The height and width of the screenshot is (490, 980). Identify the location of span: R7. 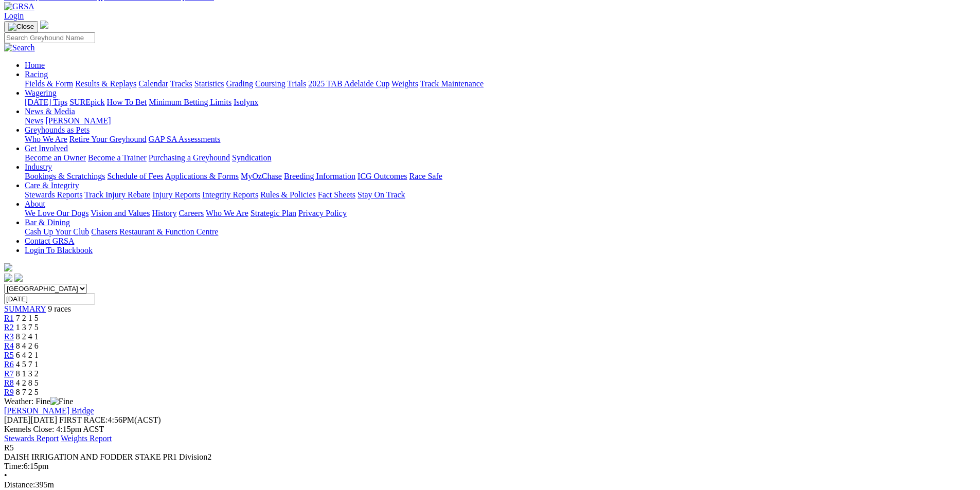
(9, 373).